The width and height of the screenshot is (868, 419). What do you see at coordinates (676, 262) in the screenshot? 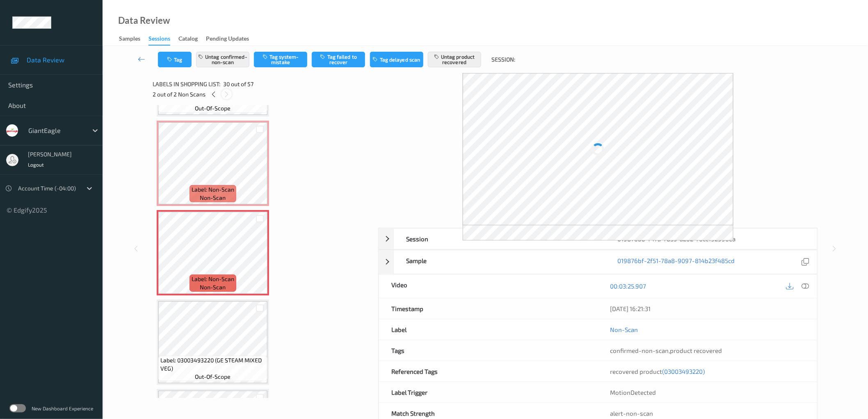
I see `a: 019876bf-2f51-78a8-9097-814b23f485cd` at bounding box center [676, 262].